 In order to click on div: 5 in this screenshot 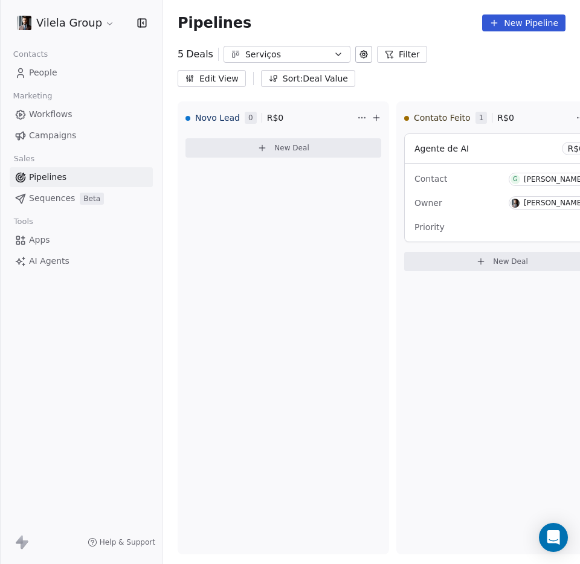, I will do `click(195, 54)`.